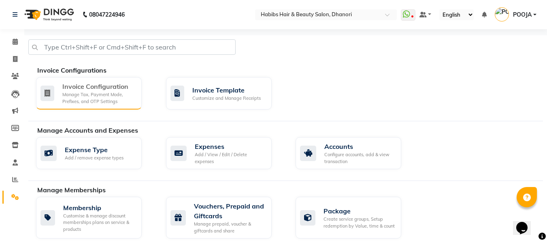 The height and width of the screenshot is (243, 547). What do you see at coordinates (95, 93) in the screenshot?
I see `a: Invoice ConfigurationManage Tax, Payment Mode, Prefixes, and OTP Settings` at bounding box center [95, 93].